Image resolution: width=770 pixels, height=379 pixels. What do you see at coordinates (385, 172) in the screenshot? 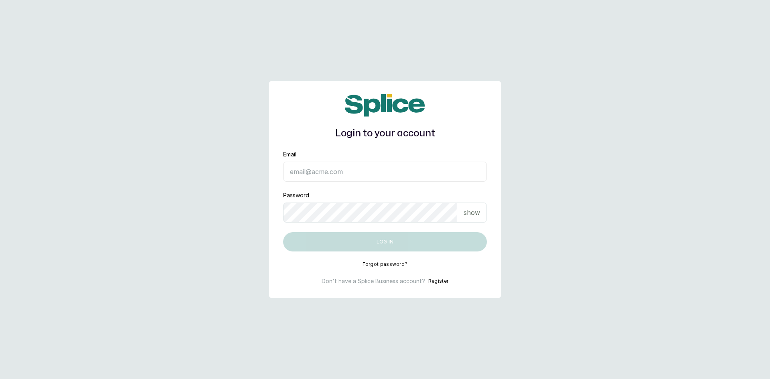
I see `input: email@acme.com` at bounding box center [385, 172].